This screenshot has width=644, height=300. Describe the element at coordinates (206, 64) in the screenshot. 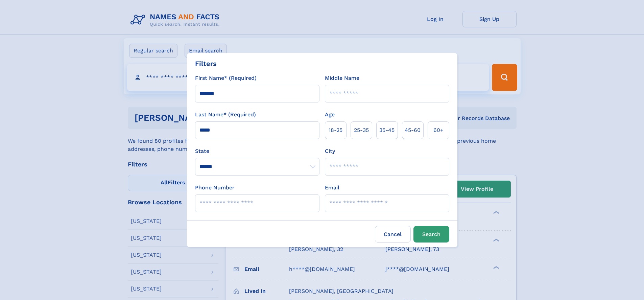

I see `div: Filters` at that location.